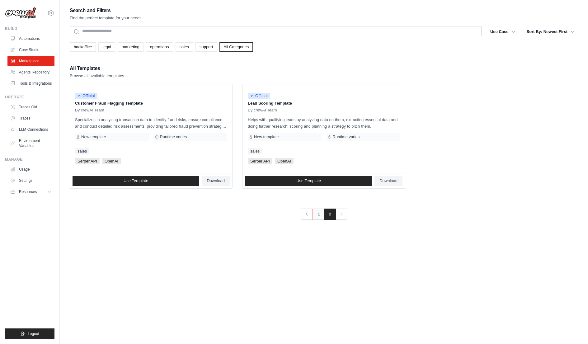  What do you see at coordinates (31, 39) in the screenshot?
I see `a: Automations` at bounding box center [31, 39].